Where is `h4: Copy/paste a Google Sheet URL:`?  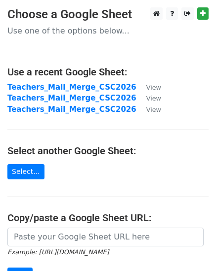
h4: Copy/paste a Google Sheet URL: is located at coordinates (108, 218).